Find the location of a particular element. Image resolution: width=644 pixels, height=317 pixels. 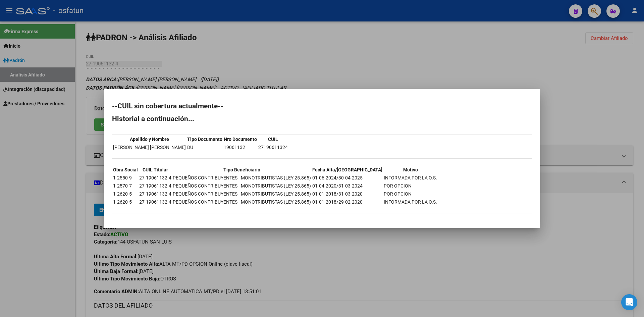

td: 01-06-2024/30-04-2025 is located at coordinates (347, 178).